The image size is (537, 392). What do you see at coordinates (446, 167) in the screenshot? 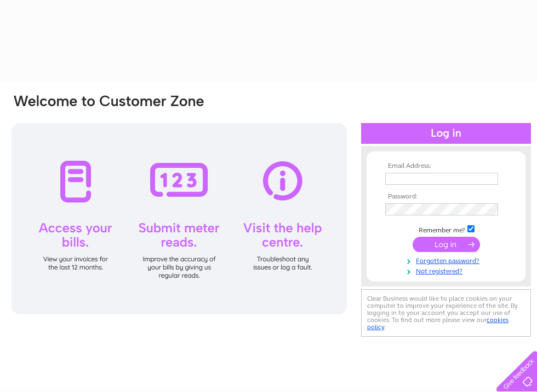
I see `th: Email Address:` at bounding box center [446, 167].